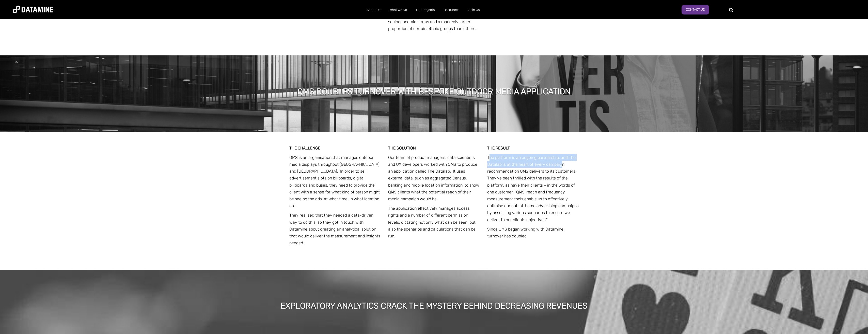 The image size is (868, 334). Describe the element at coordinates (374, 10) in the screenshot. I see `a: About Us` at that location.